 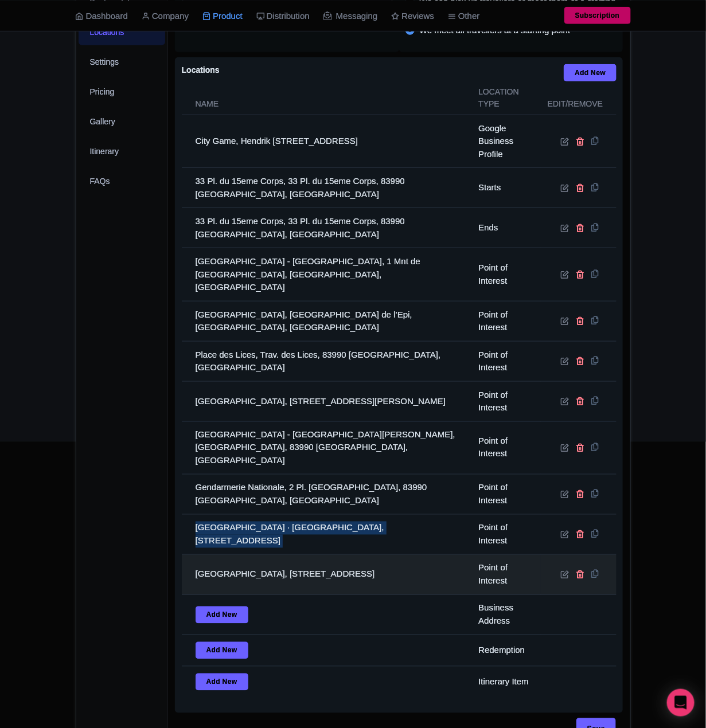 What do you see at coordinates (505, 141) in the screenshot?
I see `td: Google Business Profile` at bounding box center [505, 141].